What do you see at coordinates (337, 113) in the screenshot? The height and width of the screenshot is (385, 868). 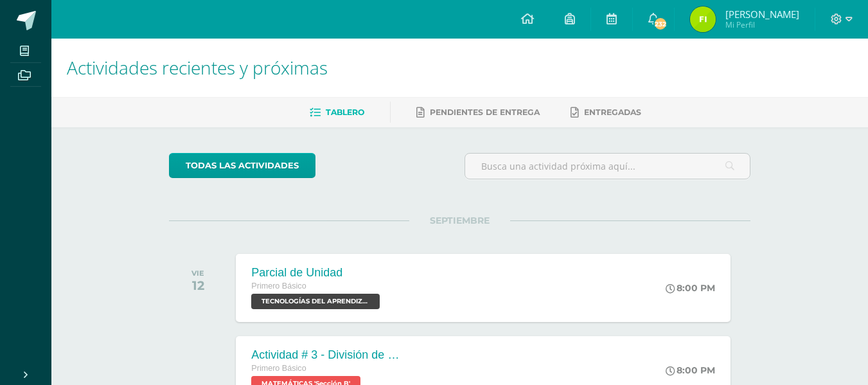 I see `a: Tablero` at bounding box center [337, 113].